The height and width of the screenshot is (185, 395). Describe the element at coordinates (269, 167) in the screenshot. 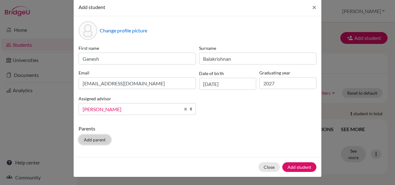

I see `button: Close` at that location.